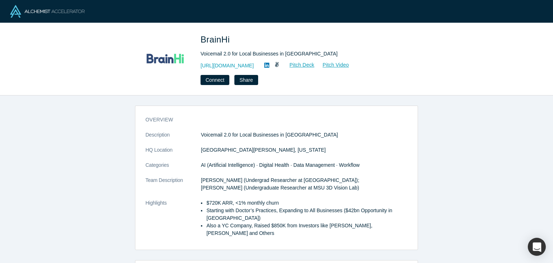  I want to click on button: Connect, so click(215, 80).